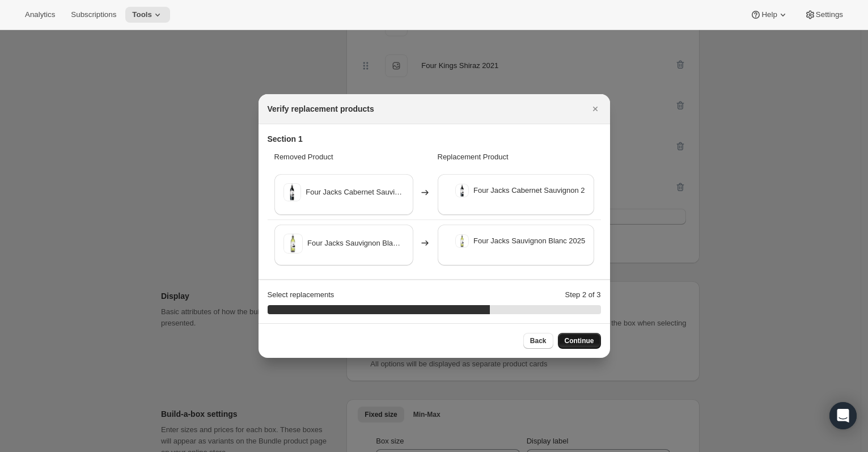 The height and width of the screenshot is (452, 868). I want to click on span: Four Jacks Cabernet Sauvignon 2024, so click(354, 193).